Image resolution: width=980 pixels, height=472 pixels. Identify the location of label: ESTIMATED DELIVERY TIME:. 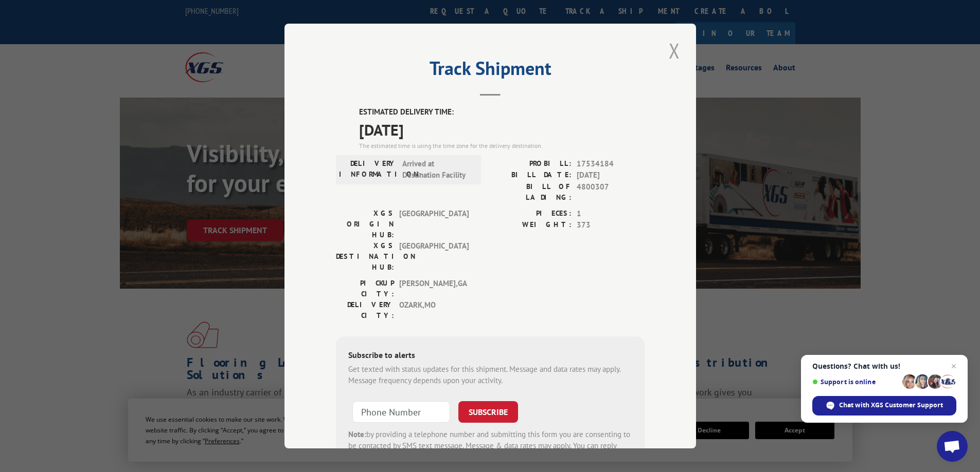
(501, 112).